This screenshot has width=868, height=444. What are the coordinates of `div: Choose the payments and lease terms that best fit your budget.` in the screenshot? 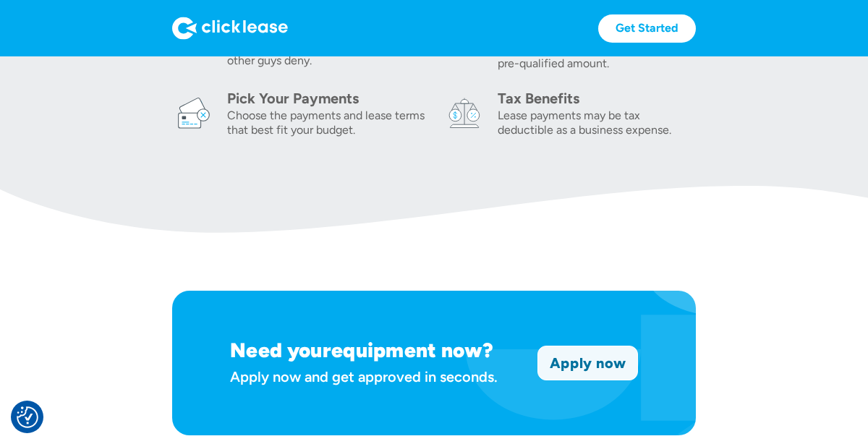 It's located at (326, 123).